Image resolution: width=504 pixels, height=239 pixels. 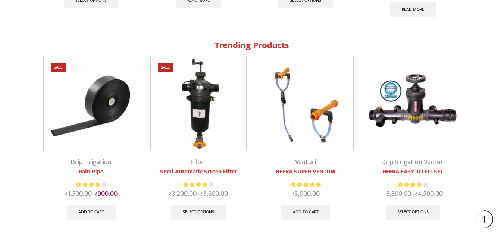 What do you see at coordinates (306, 172) in the screenshot?
I see `a: HEERA SUPER VENTURI` at bounding box center [306, 172].